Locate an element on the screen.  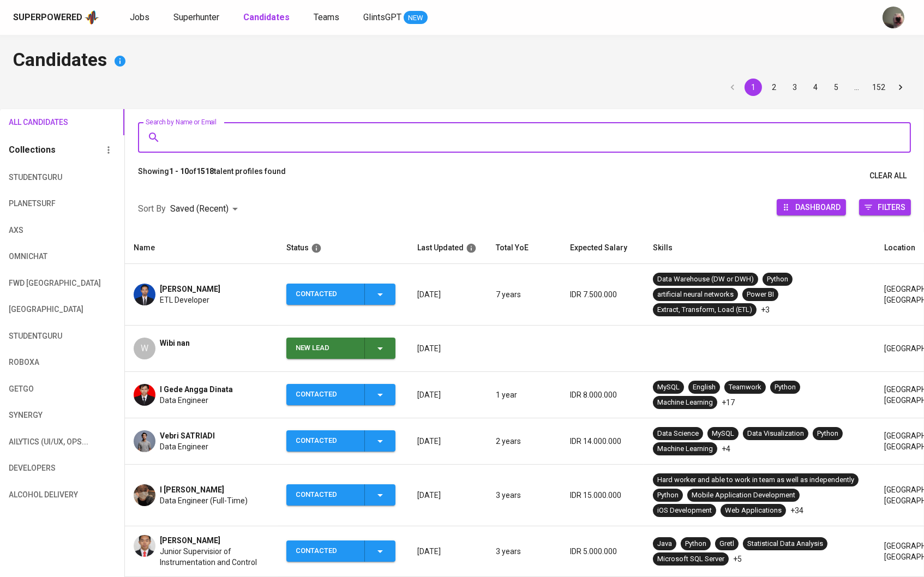
p: IDR 15.000.000 is located at coordinates (603, 495).